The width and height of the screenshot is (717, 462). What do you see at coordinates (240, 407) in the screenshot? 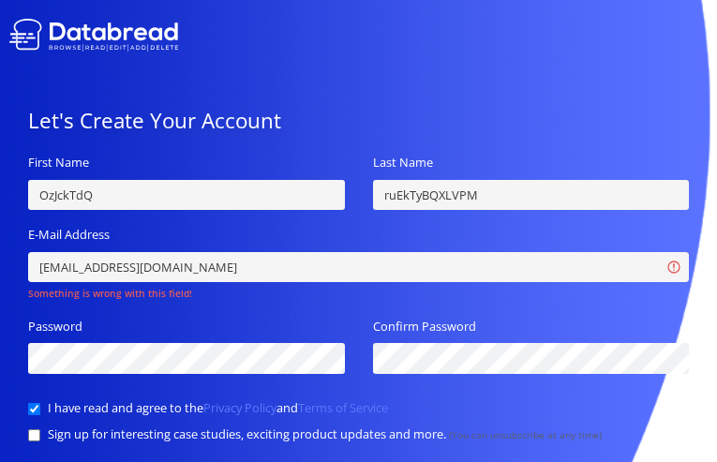
I see `a: Privacy Policy` at bounding box center [240, 407].